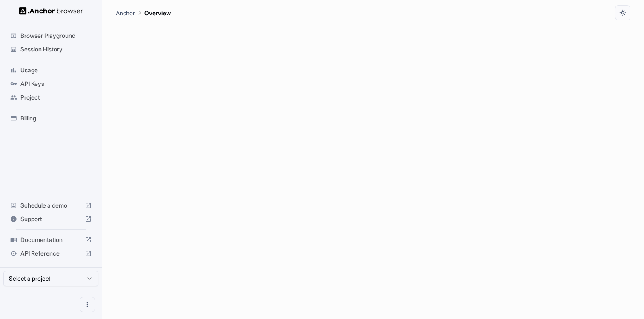 The image size is (644, 319). Describe the element at coordinates (56, 84) in the screenshot. I see `span: API Keys` at that location.